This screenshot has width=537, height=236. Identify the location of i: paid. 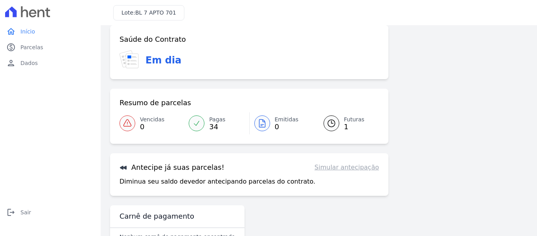
(11, 47).